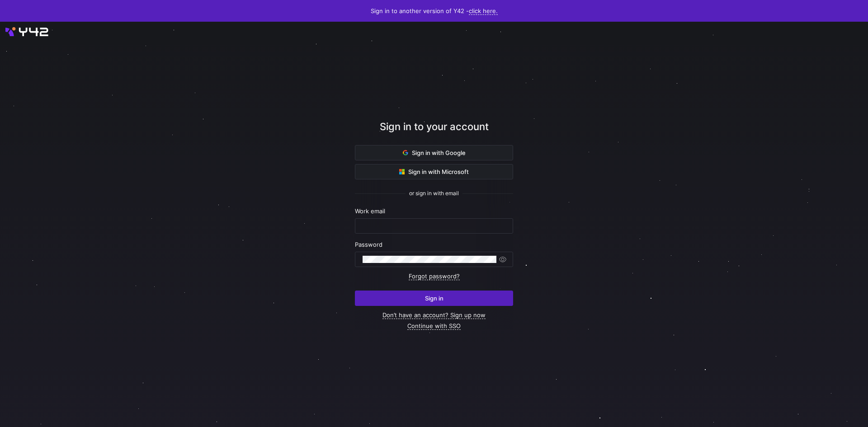  Describe the element at coordinates (369, 244) in the screenshot. I see `span: Password` at that location.